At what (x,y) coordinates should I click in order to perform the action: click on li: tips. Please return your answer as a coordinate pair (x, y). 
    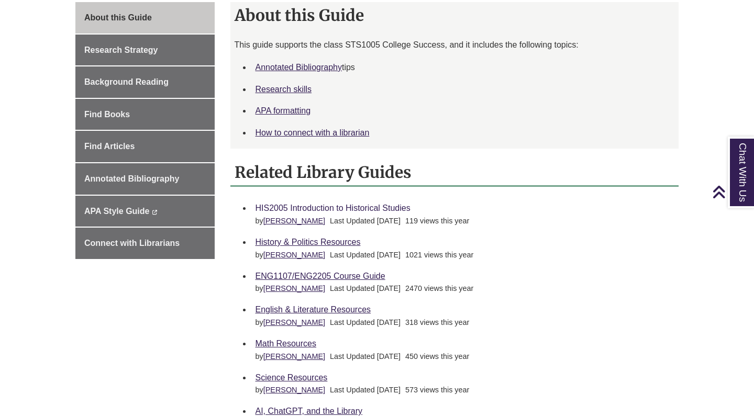
    Looking at the image, I should click on (463, 68).